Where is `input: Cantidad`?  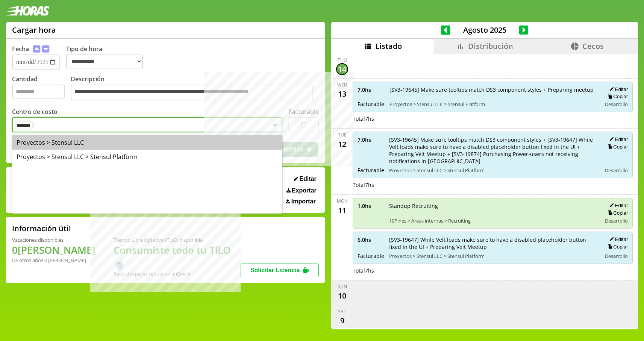
input: Cantidad is located at coordinates (39, 91).